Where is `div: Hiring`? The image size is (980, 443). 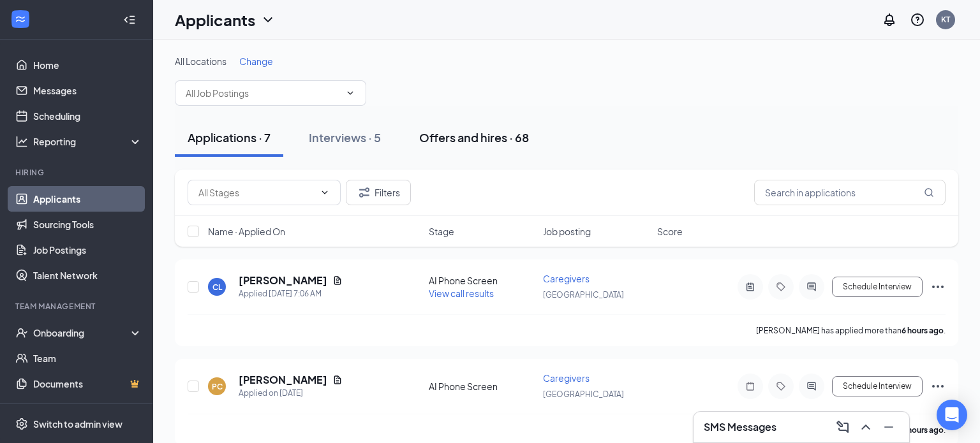 div: Hiring is located at coordinates (77, 172).